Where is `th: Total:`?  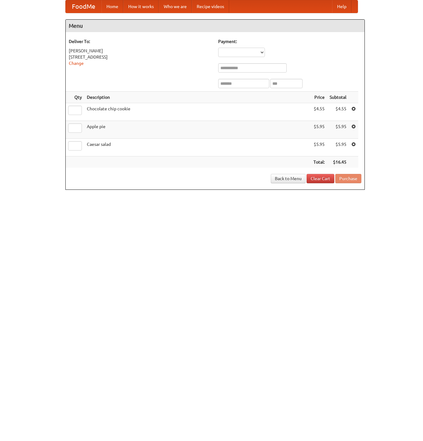 th: Total: is located at coordinates (319, 162).